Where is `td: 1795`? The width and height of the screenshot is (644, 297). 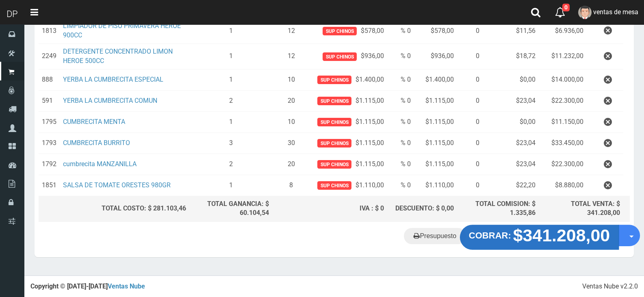 td: 1795 is located at coordinates (49, 122).